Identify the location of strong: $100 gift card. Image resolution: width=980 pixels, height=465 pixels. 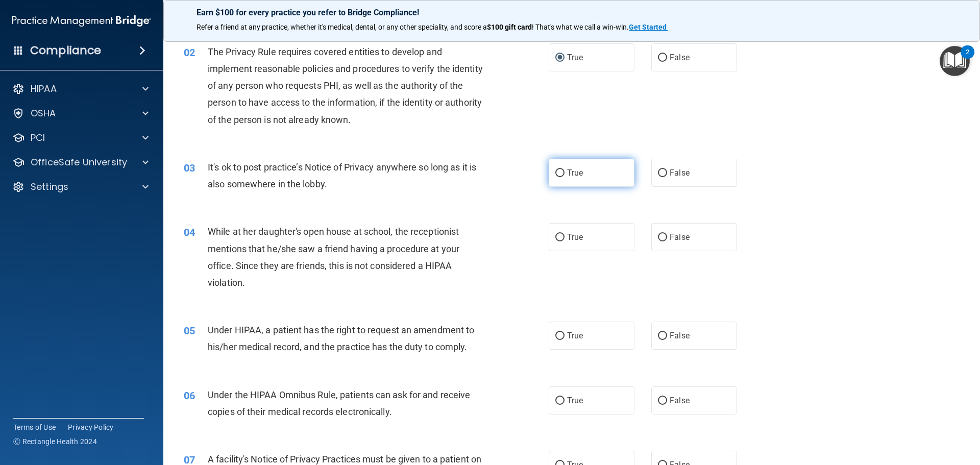
(509, 27).